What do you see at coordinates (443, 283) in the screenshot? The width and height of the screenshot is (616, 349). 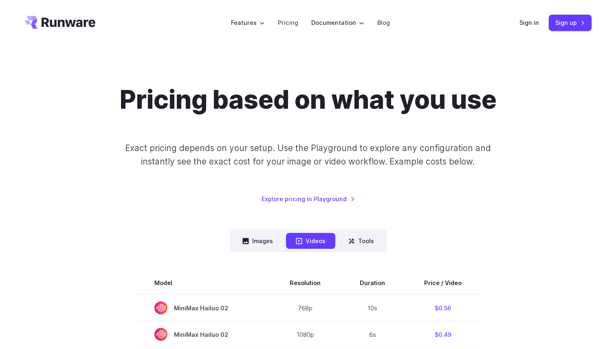 I see `th: Price / Video` at bounding box center [443, 283].